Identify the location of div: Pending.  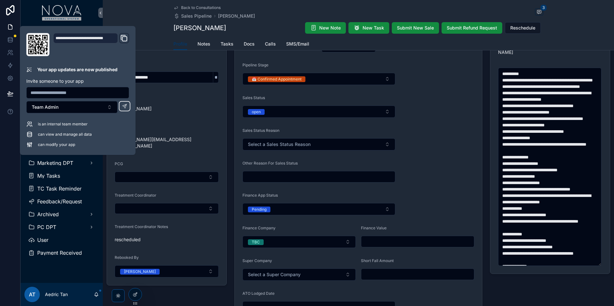
(259, 210).